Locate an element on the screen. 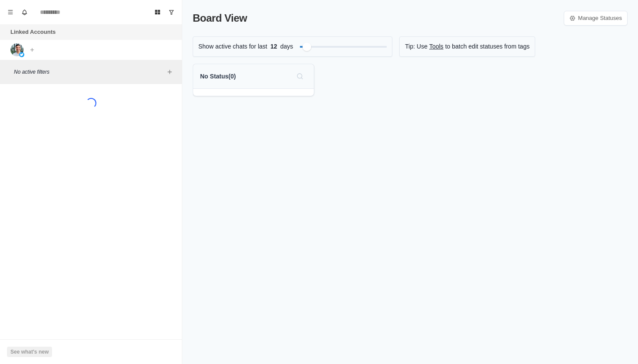 The width and height of the screenshot is (638, 364). p: Board View is located at coordinates (219, 18).